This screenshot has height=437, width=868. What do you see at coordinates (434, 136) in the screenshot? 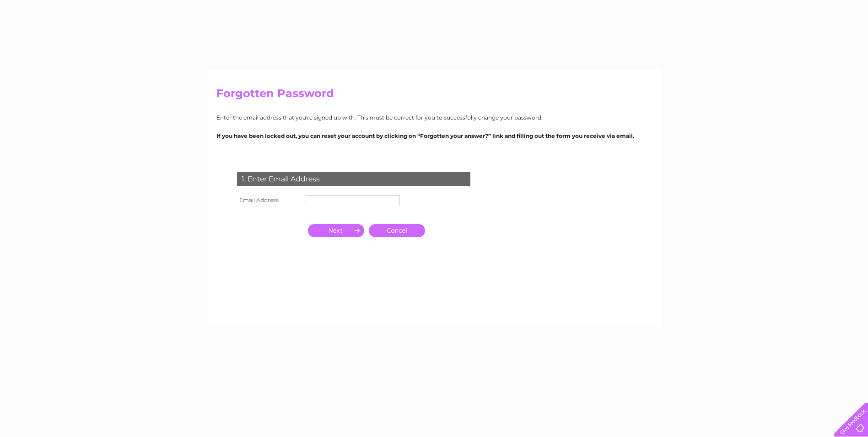
I see `p: If you have been locked out, you can reset your account by clicking on “Forgotten your answer?” l...` at bounding box center [434, 136].